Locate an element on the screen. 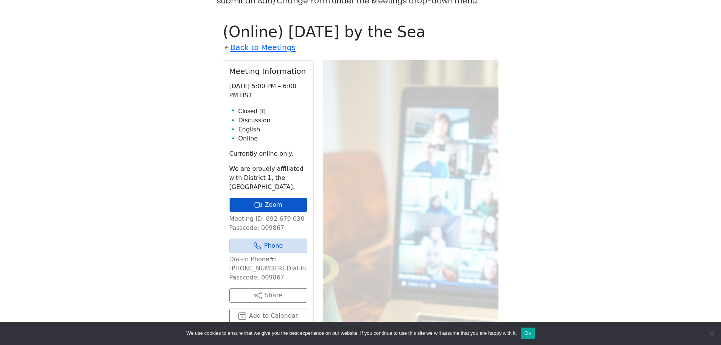 This screenshot has width=721, height=345. h2: Meeting Information is located at coordinates (268, 71).